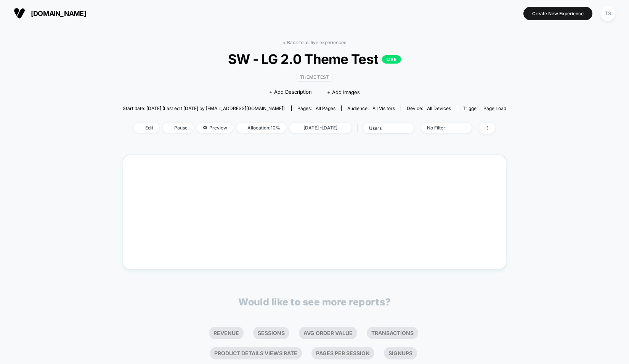 The width and height of the screenshot is (629, 364). What do you see at coordinates (557, 13) in the screenshot?
I see `button: Create New Experience` at bounding box center [557, 13].